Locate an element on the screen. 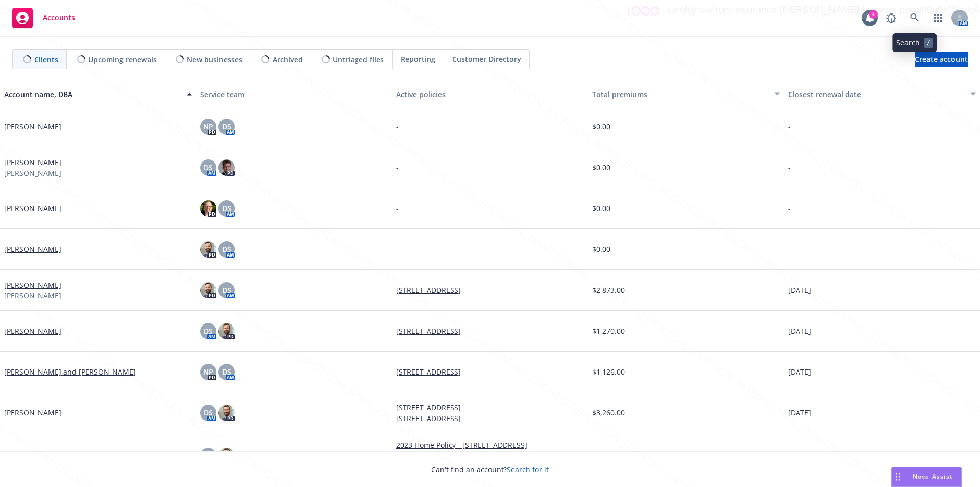  div: Account name, DBA is located at coordinates (93, 94).